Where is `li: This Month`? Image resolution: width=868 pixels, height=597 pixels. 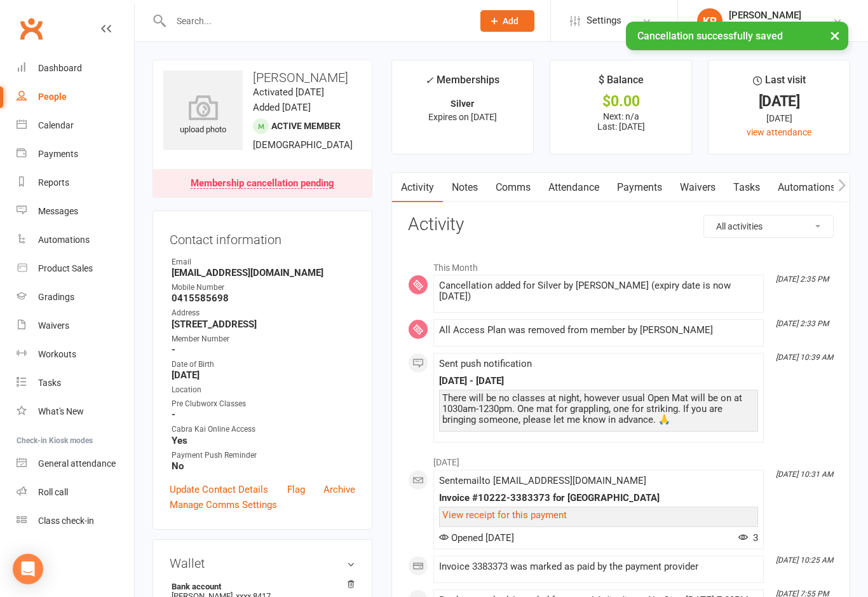
li: This Month is located at coordinates (621, 264).